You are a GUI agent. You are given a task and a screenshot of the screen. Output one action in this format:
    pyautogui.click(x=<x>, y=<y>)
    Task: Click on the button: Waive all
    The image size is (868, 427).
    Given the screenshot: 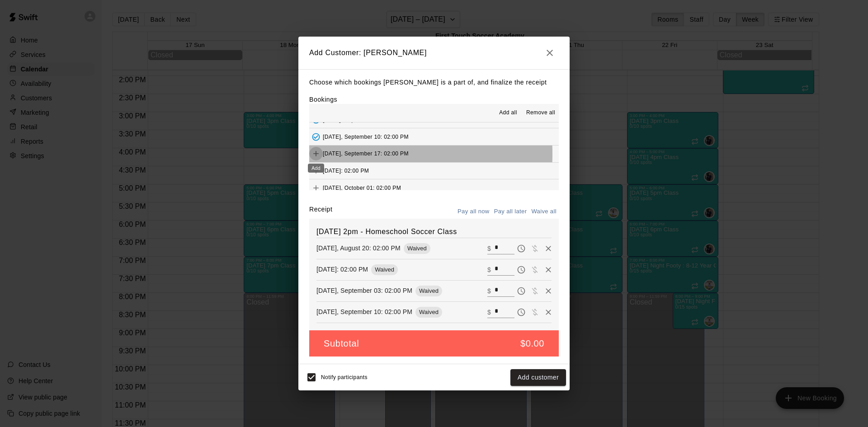 What is the action you would take?
    pyautogui.click(x=544, y=212)
    